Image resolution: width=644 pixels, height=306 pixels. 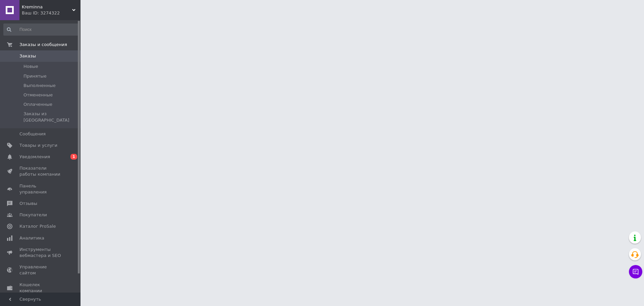 I want to click on span: Показатели работы компании, so click(x=41, y=172).